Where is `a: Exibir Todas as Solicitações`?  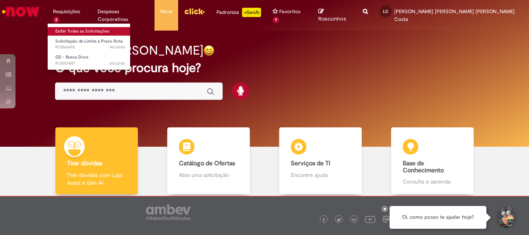
a: Exibir Todas as Solicitações is located at coordinates (90, 31).